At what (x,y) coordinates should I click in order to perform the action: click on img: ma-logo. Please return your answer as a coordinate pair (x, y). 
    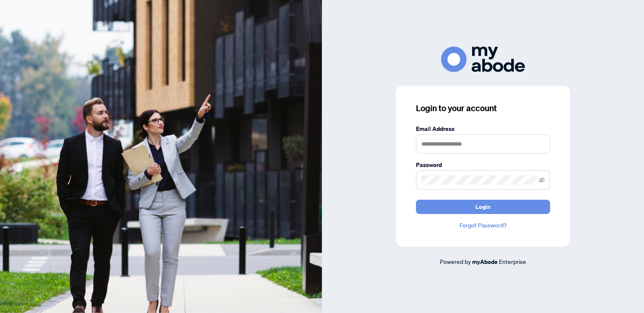
    Looking at the image, I should click on (483, 59).